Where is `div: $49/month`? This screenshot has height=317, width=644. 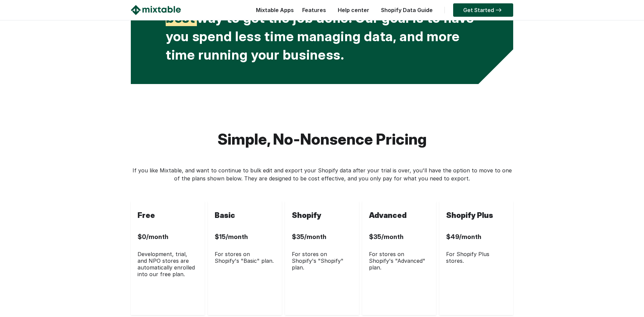
div: $49/month is located at coordinates (476, 237).